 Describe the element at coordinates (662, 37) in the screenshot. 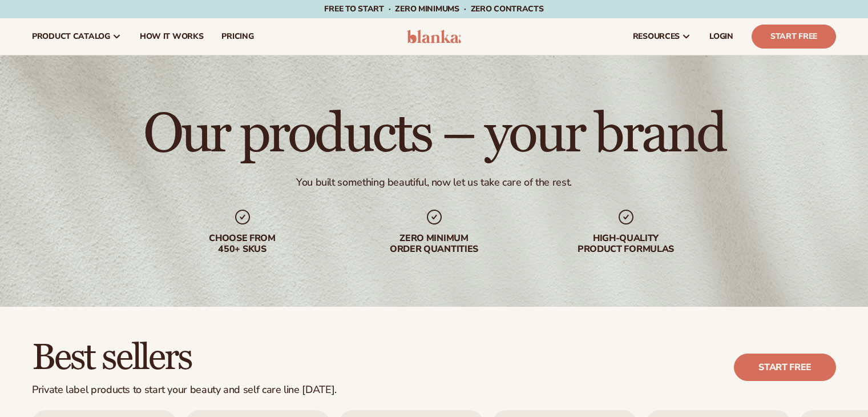

I see `a: resources` at that location.